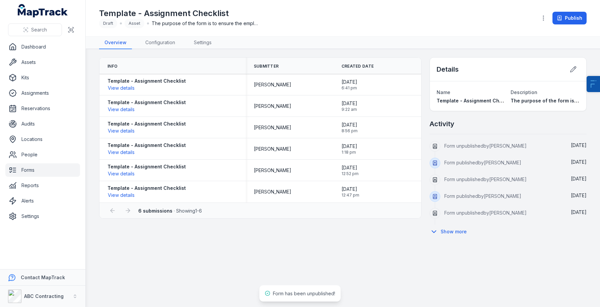  I want to click on span: Name, so click(444, 92).